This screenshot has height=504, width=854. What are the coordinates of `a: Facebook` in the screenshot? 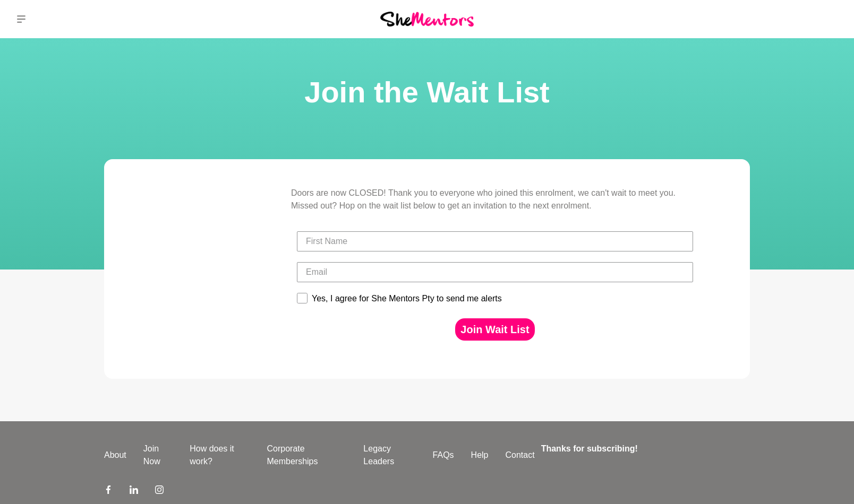 It's located at (108, 492).